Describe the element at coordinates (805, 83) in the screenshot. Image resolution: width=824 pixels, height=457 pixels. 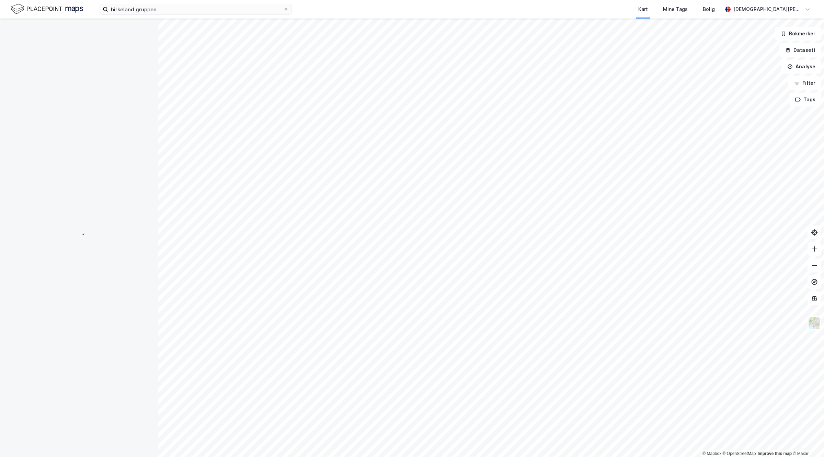
I see `button: Filter` at that location.